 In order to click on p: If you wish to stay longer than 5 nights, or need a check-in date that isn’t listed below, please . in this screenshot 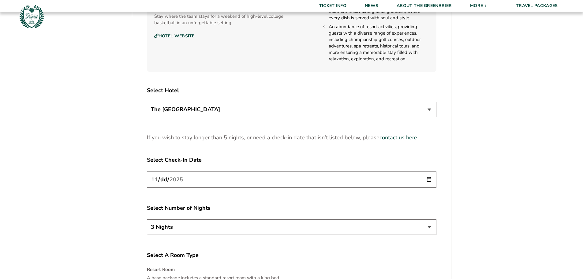, I will do `click(292, 137)`.